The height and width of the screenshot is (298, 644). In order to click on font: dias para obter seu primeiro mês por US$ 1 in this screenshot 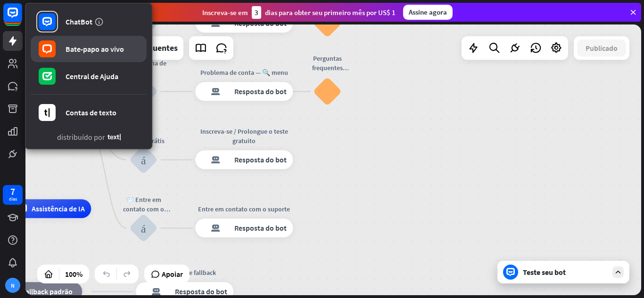, I will do `click(330, 12)`.